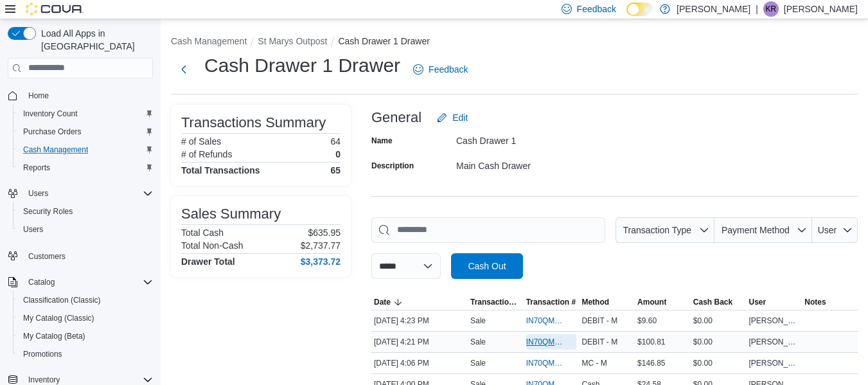 The width and height of the screenshot is (868, 385). I want to click on span: Cash Out, so click(486, 266).